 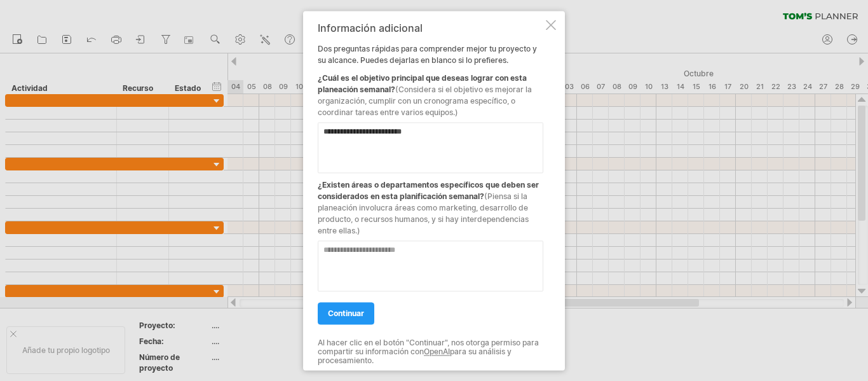 What do you see at coordinates (437, 351) in the screenshot?
I see `font: OpenAI` at bounding box center [437, 351].